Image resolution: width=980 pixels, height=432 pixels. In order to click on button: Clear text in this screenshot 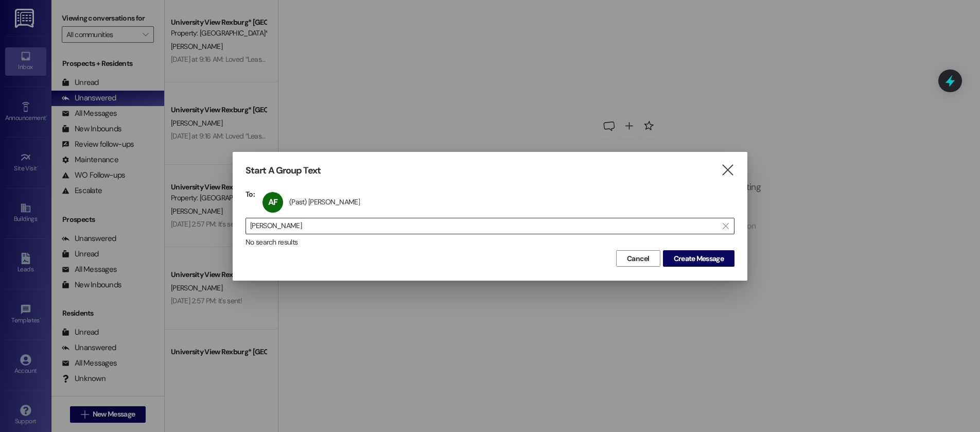, I will do `click(726, 226)`.